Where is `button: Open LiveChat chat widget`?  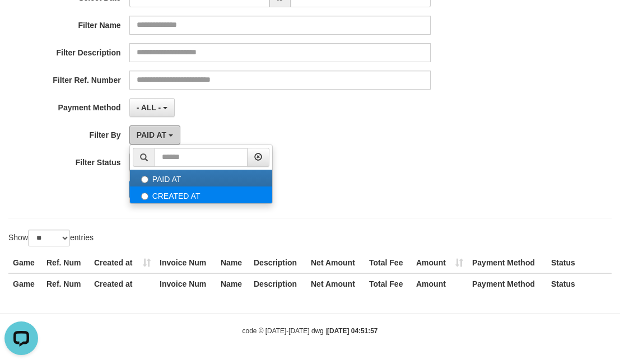 button: Open LiveChat chat widget is located at coordinates (21, 21).